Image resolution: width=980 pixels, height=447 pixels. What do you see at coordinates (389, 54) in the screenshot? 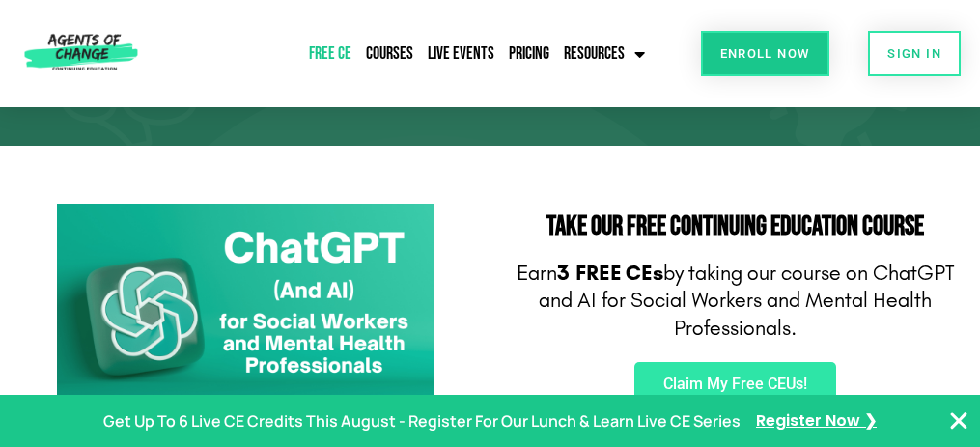
I see `a: Courses` at bounding box center [389, 54].